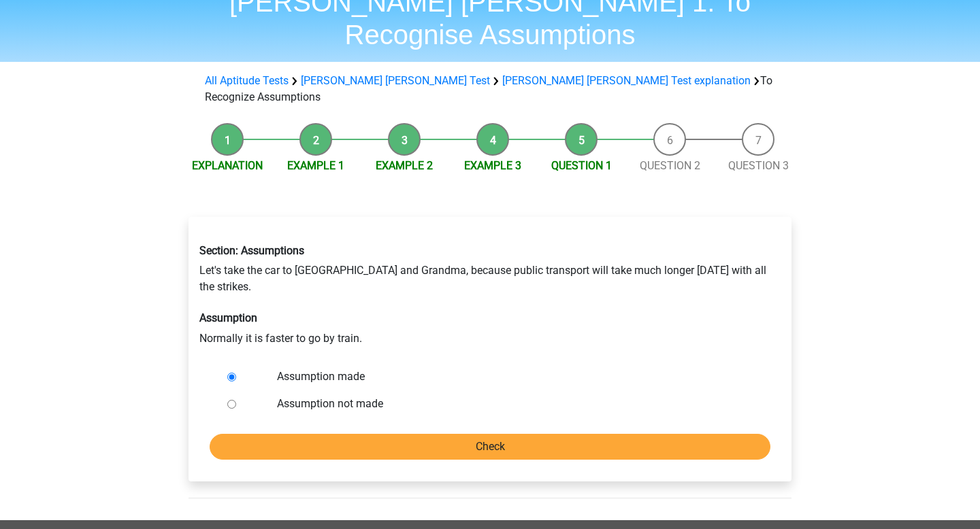 The width and height of the screenshot is (980, 529). What do you see at coordinates (490, 447) in the screenshot?
I see `input: Check` at bounding box center [490, 447].